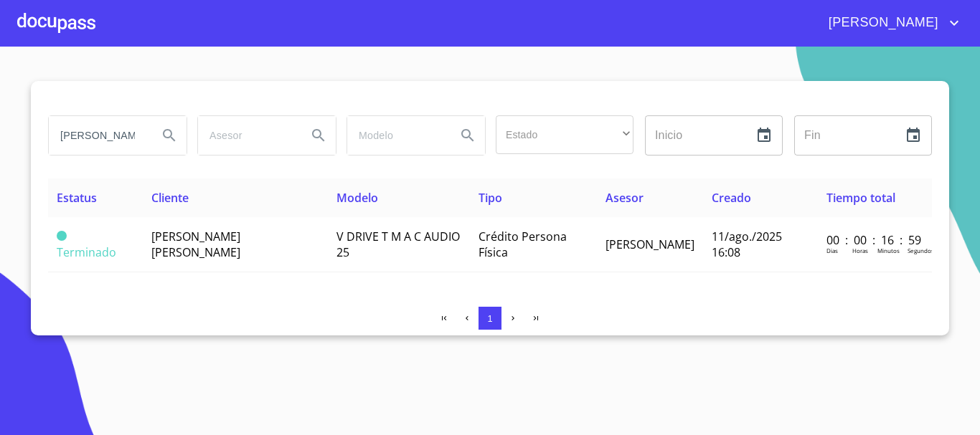  I want to click on span: Asesor, so click(624, 198).